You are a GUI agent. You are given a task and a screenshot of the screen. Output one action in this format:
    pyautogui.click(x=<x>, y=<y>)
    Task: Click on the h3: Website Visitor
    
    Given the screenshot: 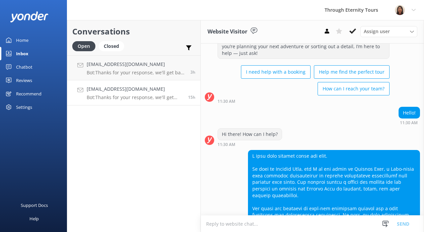 What is the action you would take?
    pyautogui.click(x=227, y=32)
    